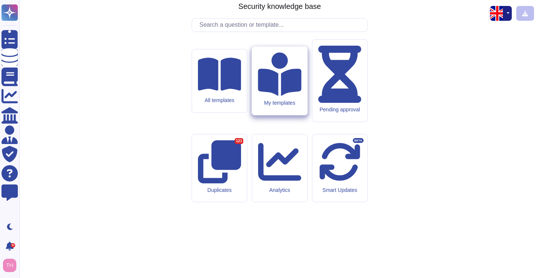 The width and height of the screenshot is (540, 278). Describe the element at coordinates (10, 265) in the screenshot. I see `img: user` at that location.